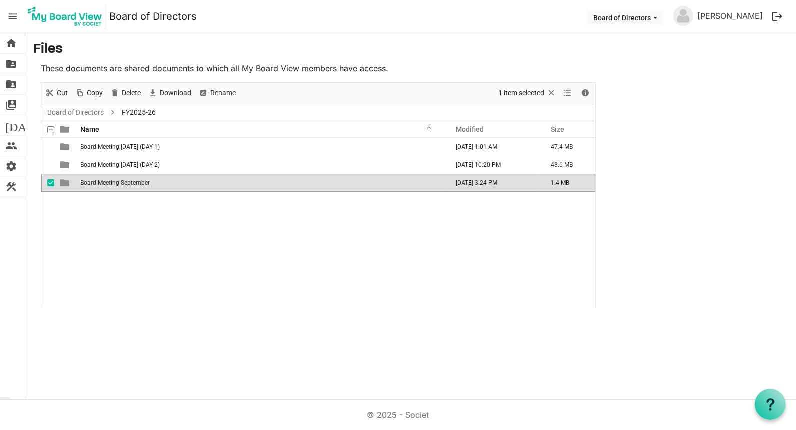 Image resolution: width=796 pixels, height=430 pixels. Describe the element at coordinates (169, 94) in the screenshot. I see `div: Download` at that location.